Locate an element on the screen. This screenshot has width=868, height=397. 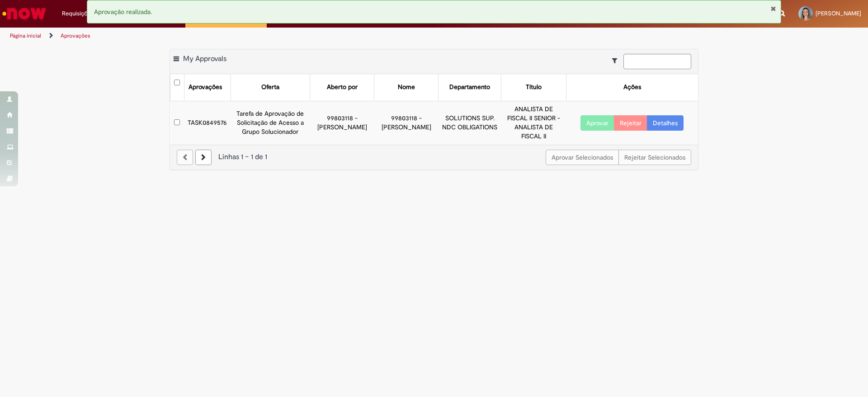
div: Aprovações is located at coordinates (205, 87).